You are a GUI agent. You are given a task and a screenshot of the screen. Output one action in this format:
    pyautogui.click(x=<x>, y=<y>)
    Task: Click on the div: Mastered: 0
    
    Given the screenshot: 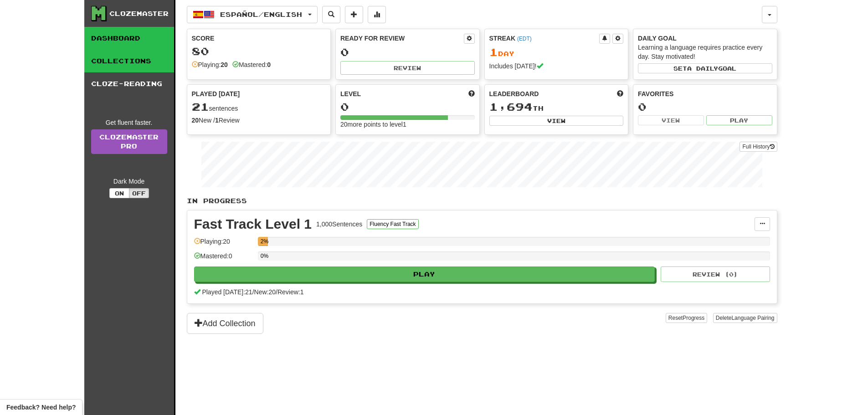 What is the action you would take?
    pyautogui.click(x=224, y=259)
    